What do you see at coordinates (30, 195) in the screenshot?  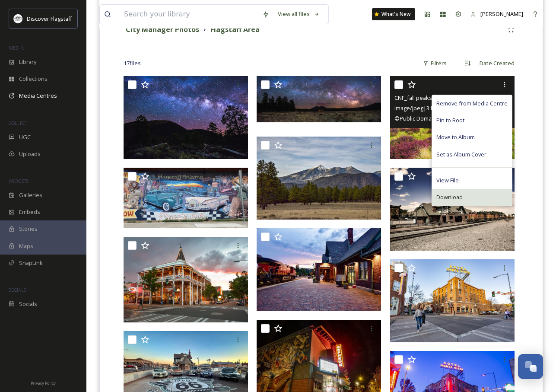 I see `span: Galleries` at bounding box center [30, 195].